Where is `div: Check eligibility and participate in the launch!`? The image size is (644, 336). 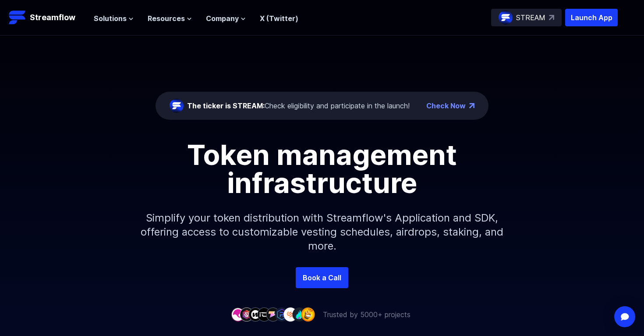 div: Check eligibility and participate in the launch! is located at coordinates (299, 106).